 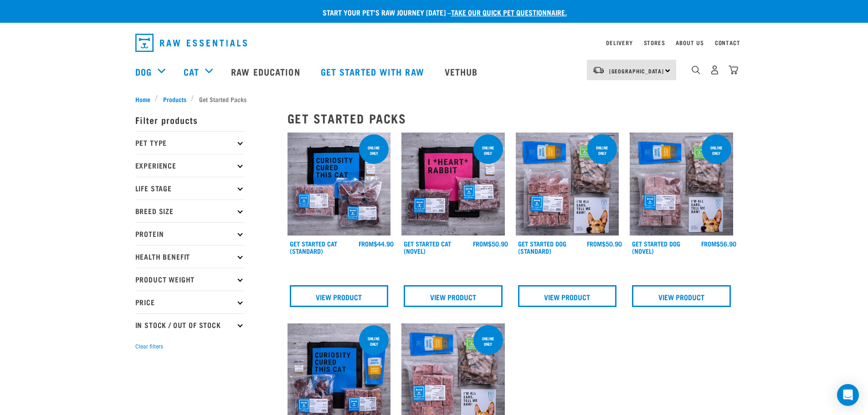 I want to click on p: Pet Type, so click(x=190, y=142).